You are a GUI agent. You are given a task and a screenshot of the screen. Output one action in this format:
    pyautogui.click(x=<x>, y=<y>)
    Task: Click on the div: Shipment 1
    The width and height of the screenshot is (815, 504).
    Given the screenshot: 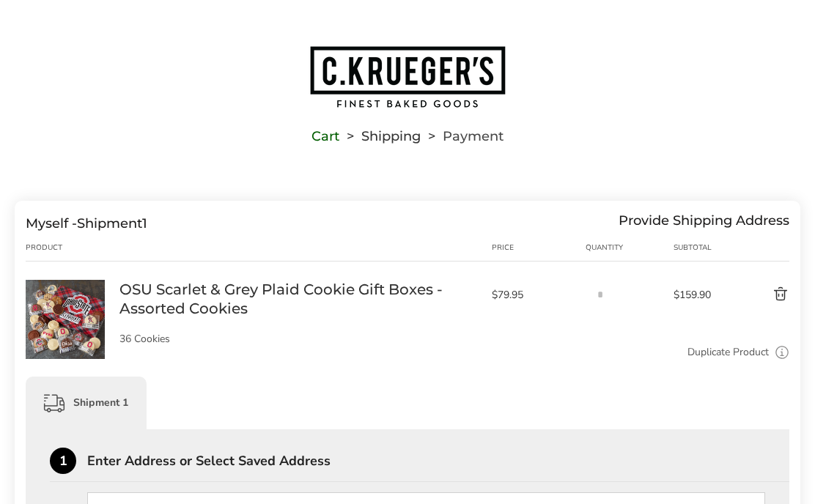 What is the action you would take?
    pyautogui.click(x=86, y=403)
    